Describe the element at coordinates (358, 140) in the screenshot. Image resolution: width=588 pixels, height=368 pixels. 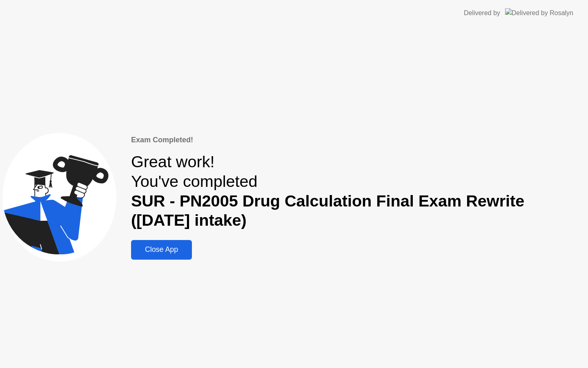
I see `div: Exam Completed!` at that location.